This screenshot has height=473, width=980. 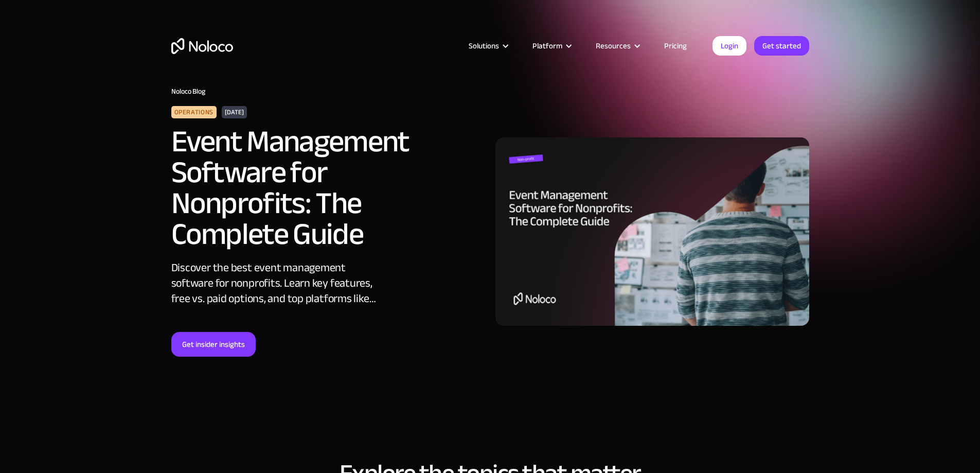 What do you see at coordinates (277, 283) in the screenshot?
I see `div: Discover the best event management software for nonprofits. Learn key features, free vs. paid opt...` at bounding box center [277, 283].